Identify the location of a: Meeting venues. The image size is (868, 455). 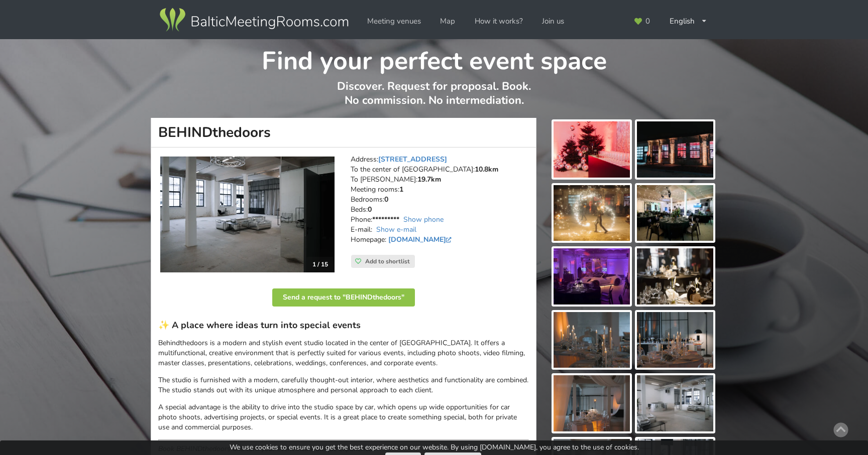
(394, 21).